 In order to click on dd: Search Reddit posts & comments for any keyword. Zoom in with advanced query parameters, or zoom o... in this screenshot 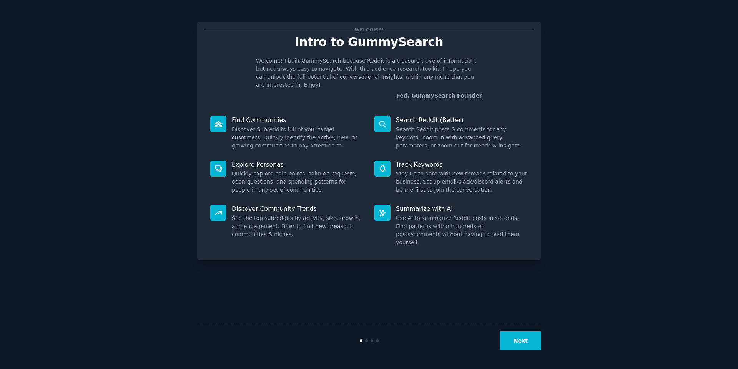, I will do `click(461, 138)`.